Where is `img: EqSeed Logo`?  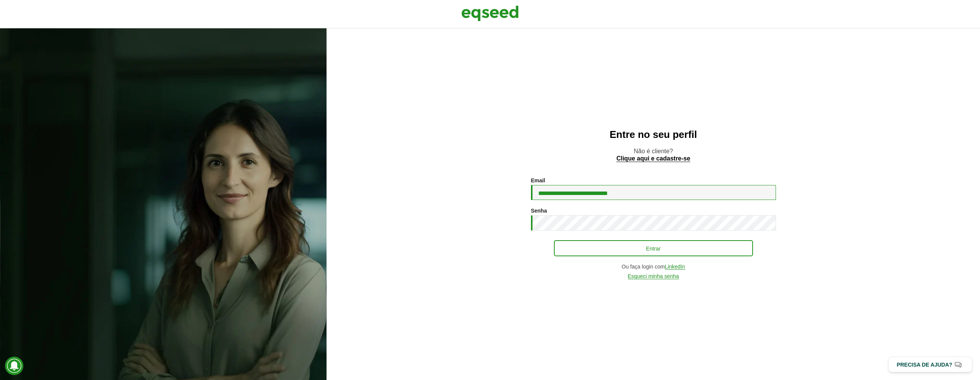
img: EqSeed Logo is located at coordinates (490, 13).